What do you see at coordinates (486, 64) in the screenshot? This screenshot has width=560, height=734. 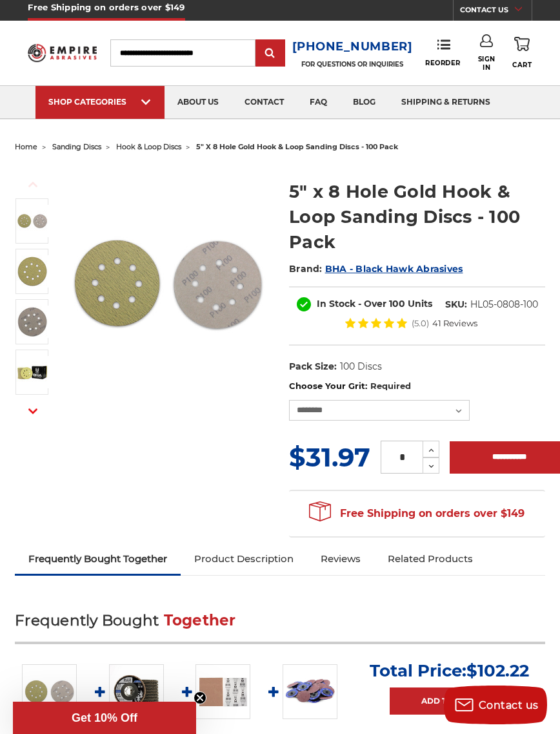 I see `span: Sign In` at bounding box center [486, 64].